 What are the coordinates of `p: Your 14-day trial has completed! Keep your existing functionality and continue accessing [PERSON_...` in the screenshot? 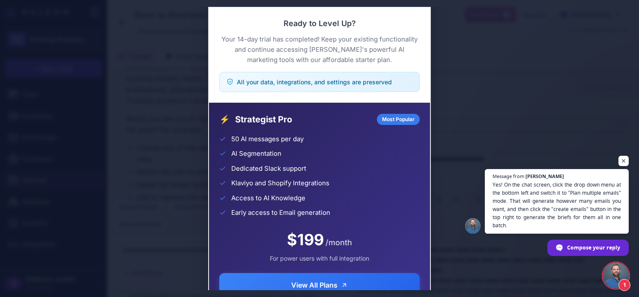 It's located at (320, 50).